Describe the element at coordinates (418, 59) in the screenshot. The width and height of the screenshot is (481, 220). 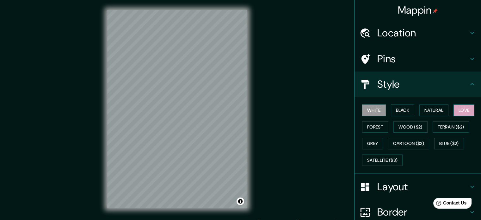
I see `div: Pins` at that location.